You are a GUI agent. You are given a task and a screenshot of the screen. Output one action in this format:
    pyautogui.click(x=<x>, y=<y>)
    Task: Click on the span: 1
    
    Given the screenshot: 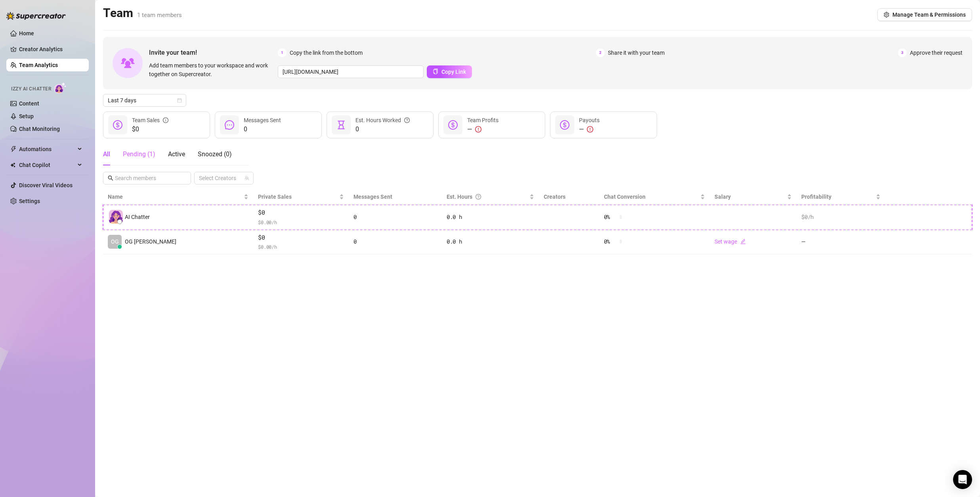 What is the action you would take?
    pyautogui.click(x=282, y=52)
    